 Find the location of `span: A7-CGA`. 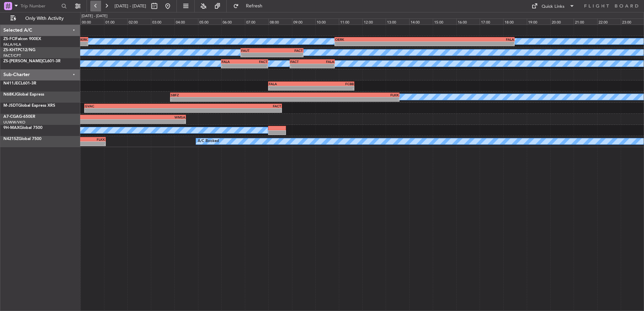

span: A7-CGA is located at coordinates (11, 117).